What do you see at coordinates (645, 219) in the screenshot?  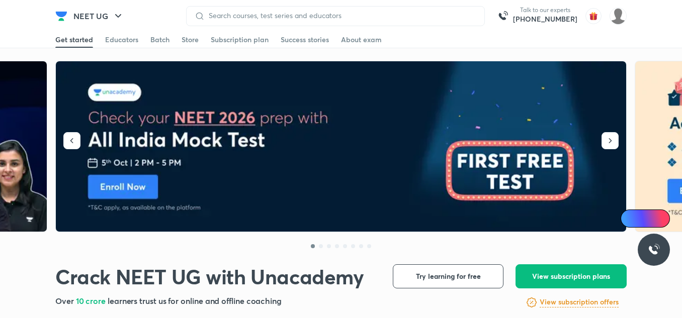 I see `a: Ai Doubts` at bounding box center [645, 219].